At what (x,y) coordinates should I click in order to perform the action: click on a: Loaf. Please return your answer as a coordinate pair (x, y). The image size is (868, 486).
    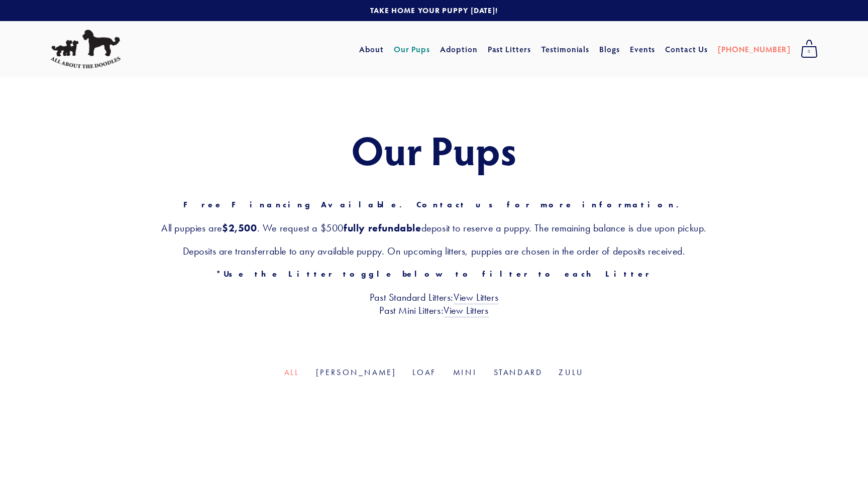
    Looking at the image, I should click on (425, 372).